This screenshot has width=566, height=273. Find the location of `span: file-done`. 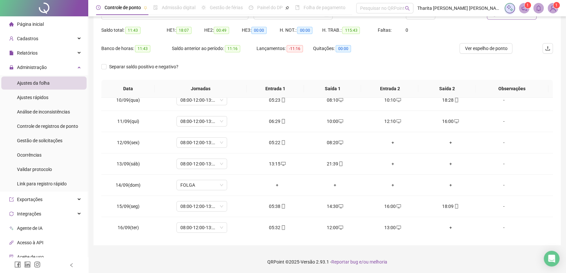

span: file-done is located at coordinates (156, 8).